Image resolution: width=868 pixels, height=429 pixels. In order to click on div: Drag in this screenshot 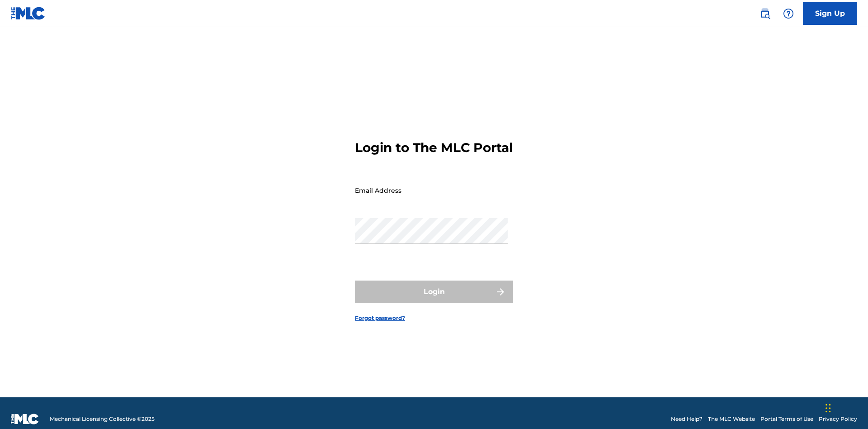, I will do `click(829, 408)`.